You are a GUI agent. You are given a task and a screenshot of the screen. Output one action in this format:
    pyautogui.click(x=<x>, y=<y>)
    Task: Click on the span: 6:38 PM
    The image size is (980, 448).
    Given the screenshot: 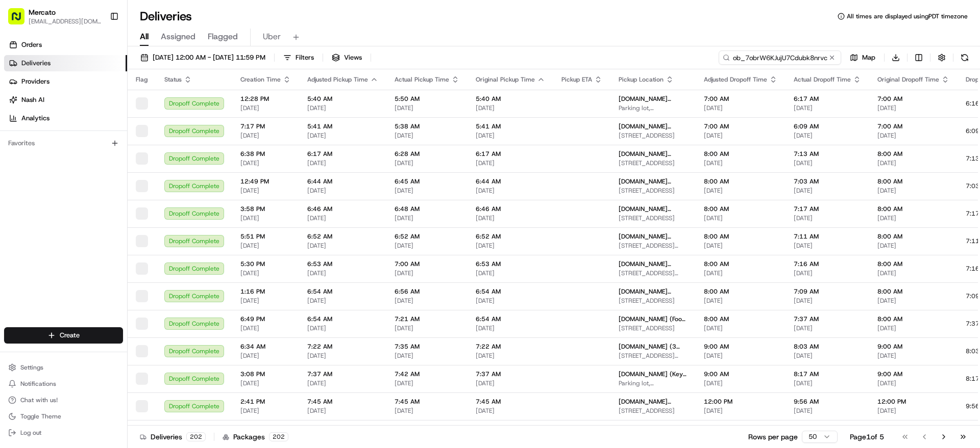 What is the action you would take?
    pyautogui.click(x=266, y=154)
    